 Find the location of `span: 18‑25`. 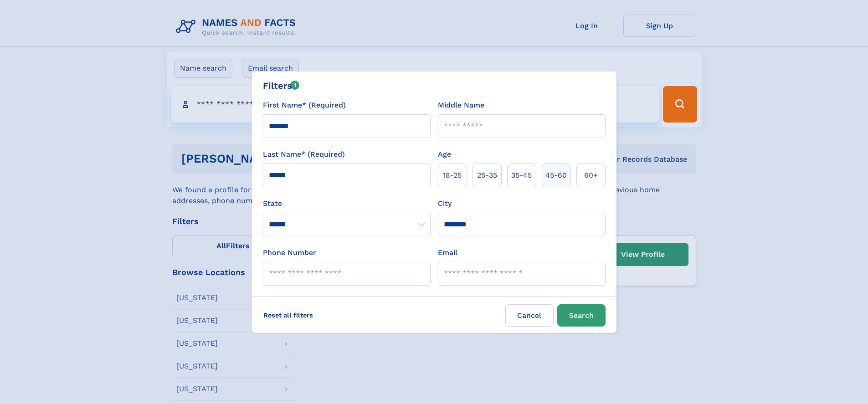

span: 18‑25 is located at coordinates (452, 175).